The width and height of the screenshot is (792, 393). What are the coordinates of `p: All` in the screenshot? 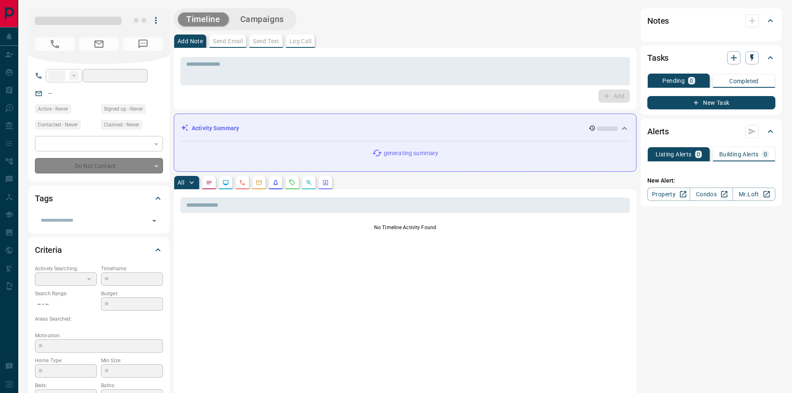 It's located at (181, 183).